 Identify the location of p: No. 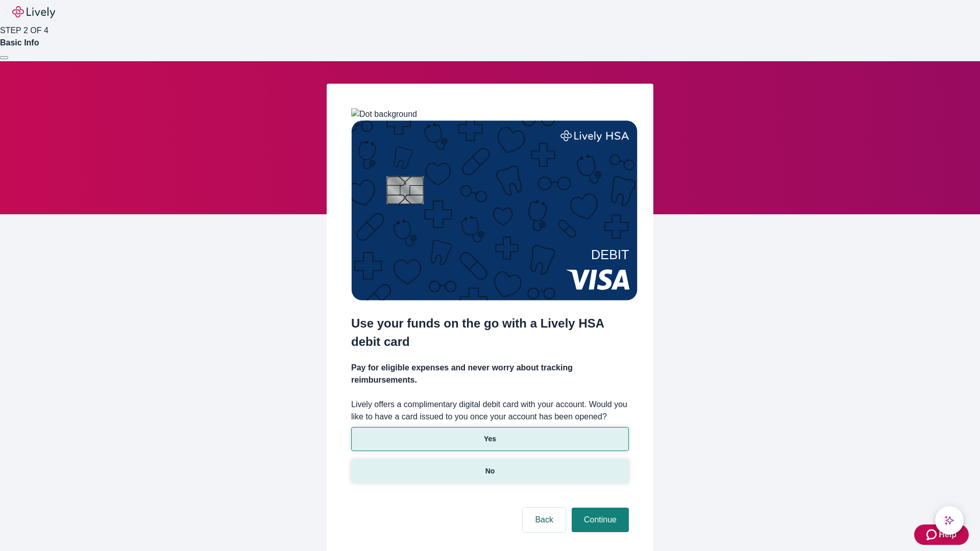
(490, 471).